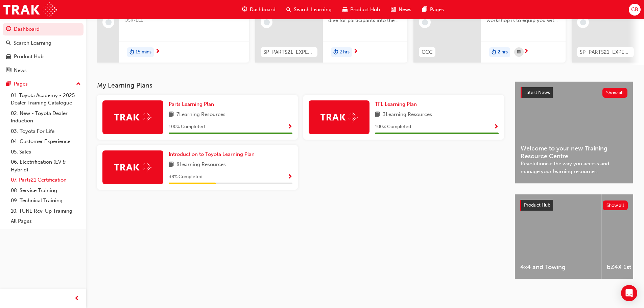 This screenshot has height=308, width=644. What do you see at coordinates (45, 131) in the screenshot?
I see `a: 03. Toyota For Life` at bounding box center [45, 131].